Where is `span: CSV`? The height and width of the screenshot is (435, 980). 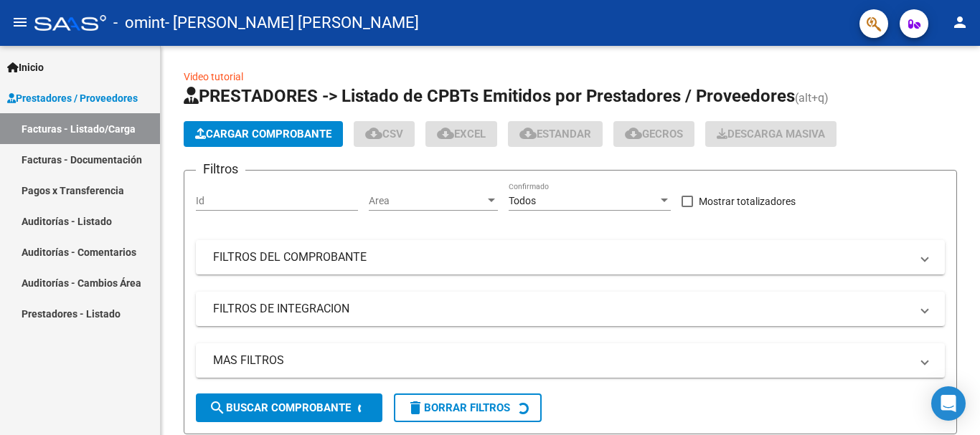
span: CSV is located at coordinates (384, 134).